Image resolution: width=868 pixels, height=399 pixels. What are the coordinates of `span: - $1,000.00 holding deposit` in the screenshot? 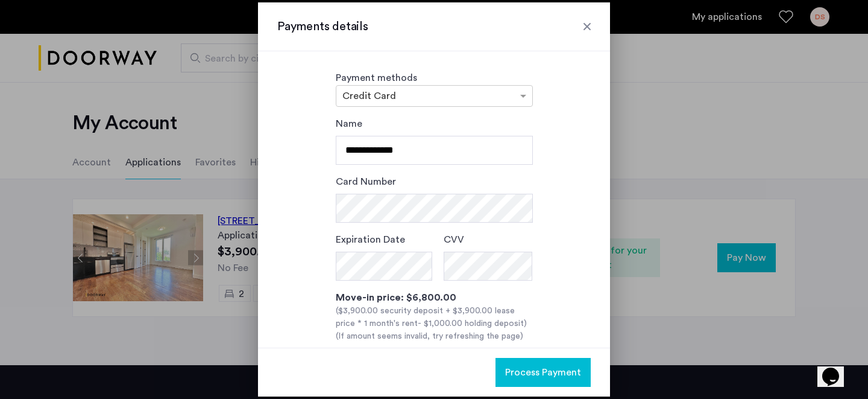 It's located at (471, 324).